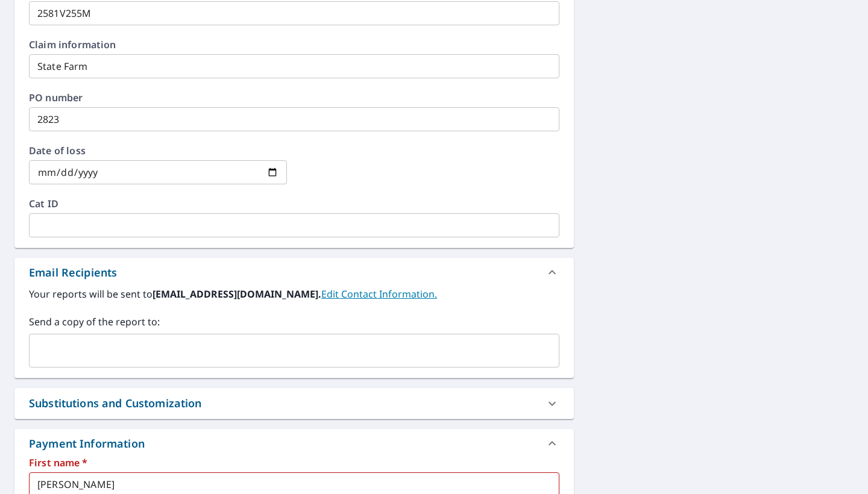 Image resolution: width=868 pixels, height=494 pixels. I want to click on label: PO number, so click(294, 97).